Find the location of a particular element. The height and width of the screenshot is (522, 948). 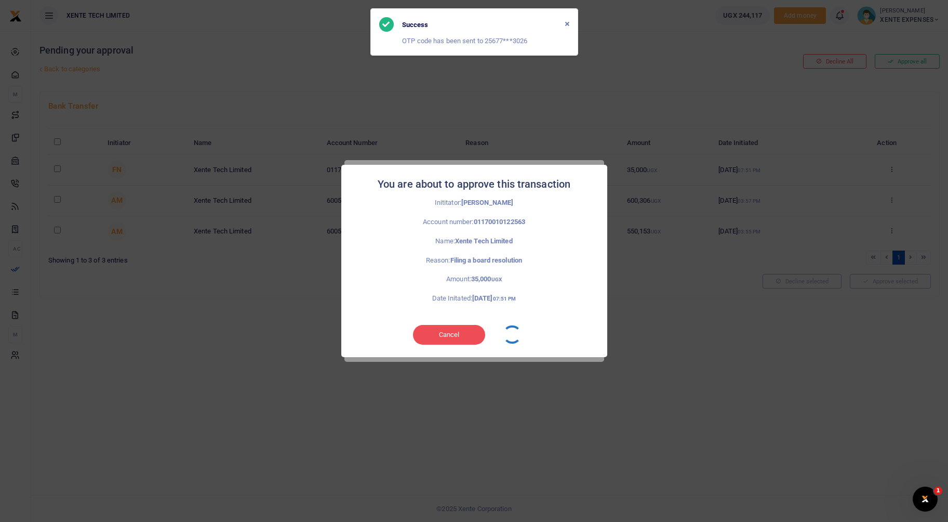

button: Cancel is located at coordinates (449, 335).